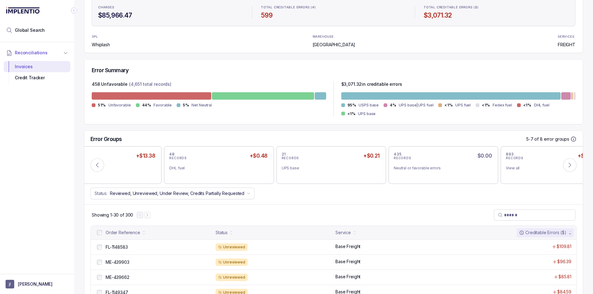 The image size is (593, 294). Describe the element at coordinates (216, 168) in the screenshot. I see `div: DHL fuel` at that location.